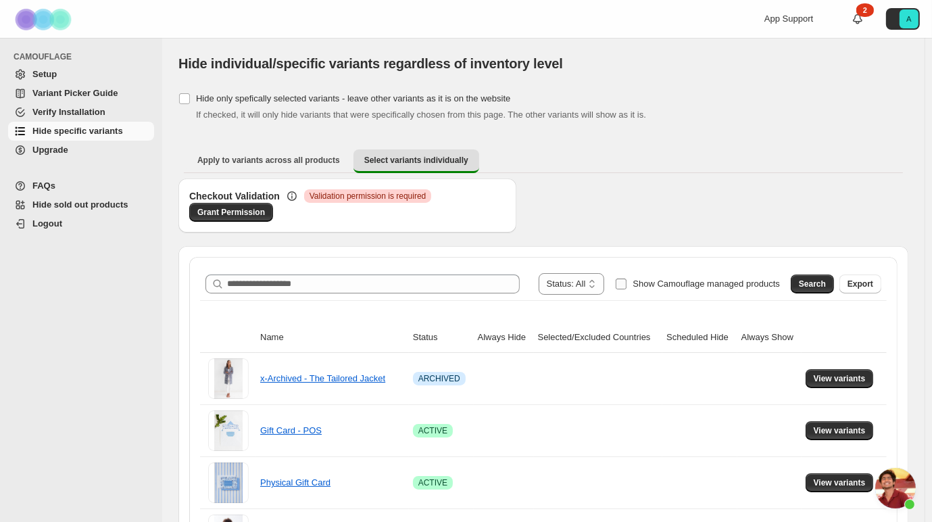  I want to click on a: 2, so click(858, 19).